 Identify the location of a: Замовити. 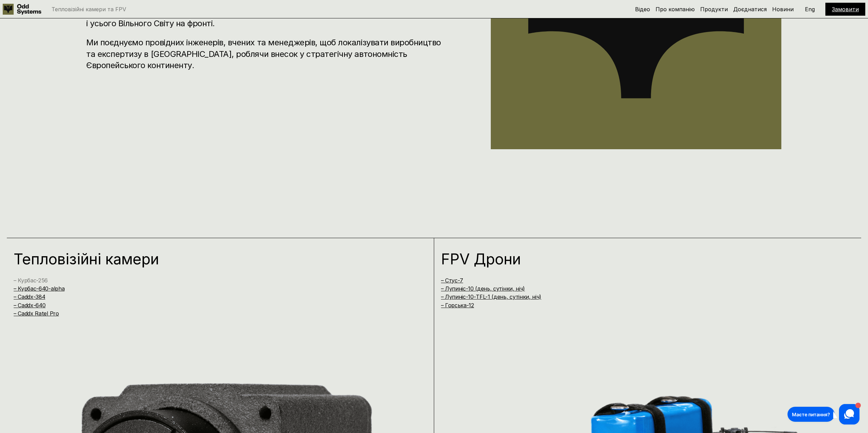
(845, 9).